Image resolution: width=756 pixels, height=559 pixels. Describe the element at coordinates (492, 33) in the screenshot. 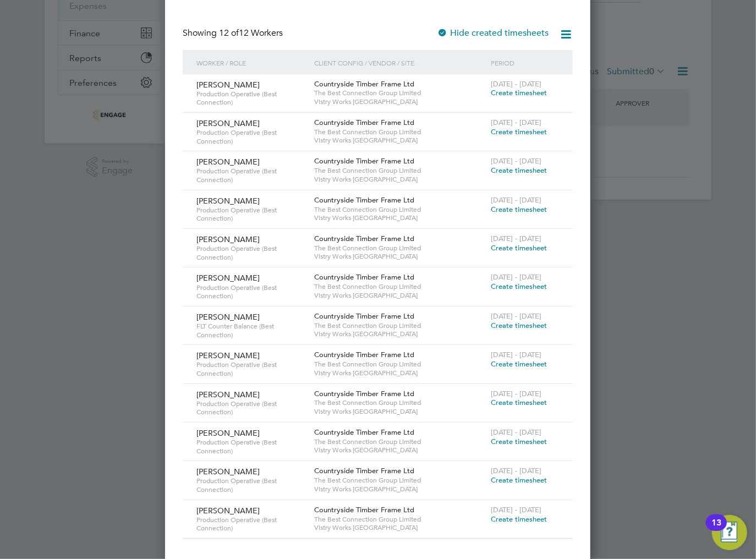

I see `label: Hide created timesheets` at that location.